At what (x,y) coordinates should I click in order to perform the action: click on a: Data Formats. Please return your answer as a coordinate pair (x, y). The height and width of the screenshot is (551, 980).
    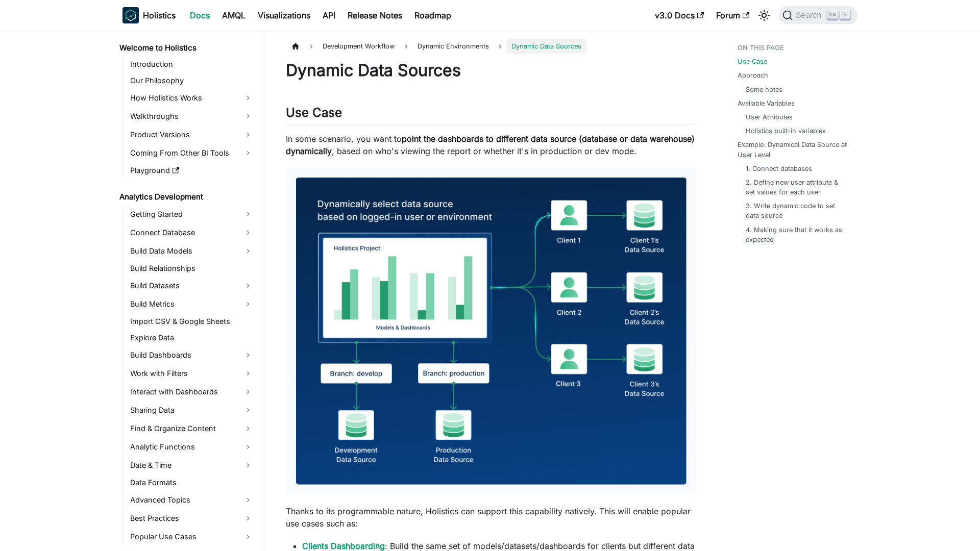
    Looking at the image, I should click on (191, 483).